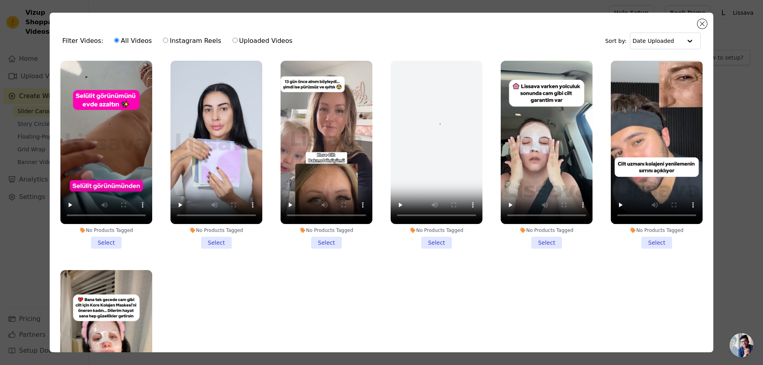 The image size is (763, 365). I want to click on div: Sort by:, so click(653, 41).